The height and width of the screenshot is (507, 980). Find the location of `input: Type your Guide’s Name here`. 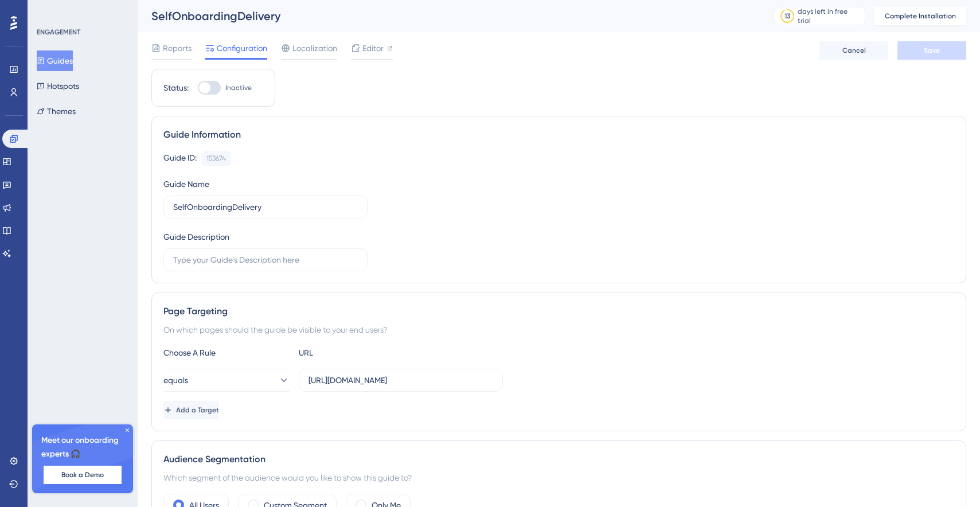

input: Type your Guide’s Name here is located at coordinates (266, 207).